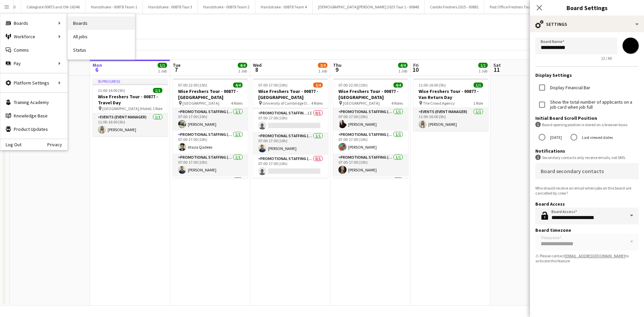  I want to click on h3: Initial Board Scroll Position, so click(587, 118).